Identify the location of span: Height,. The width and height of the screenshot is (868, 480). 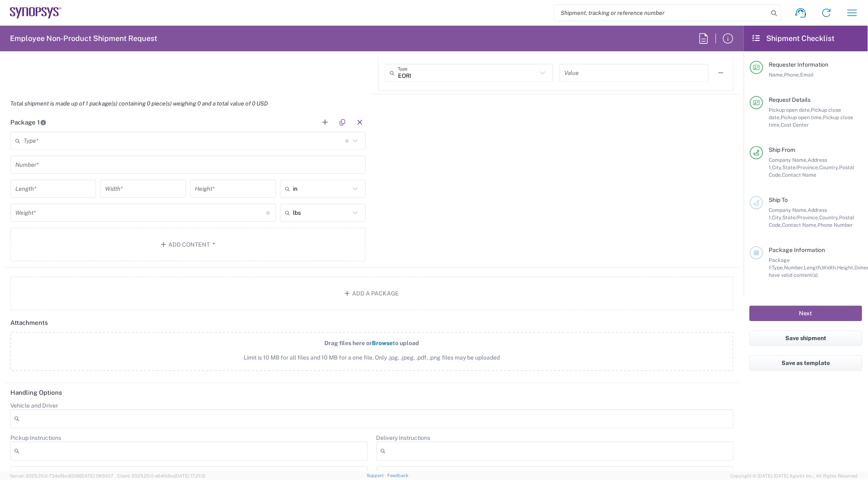
(846, 267).